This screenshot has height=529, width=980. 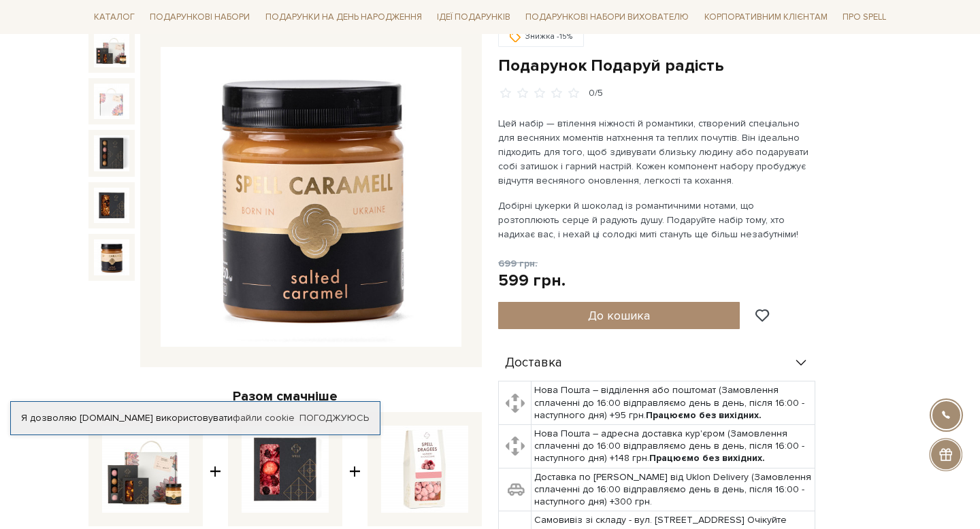 I want to click on div: 0/5, so click(x=596, y=93).